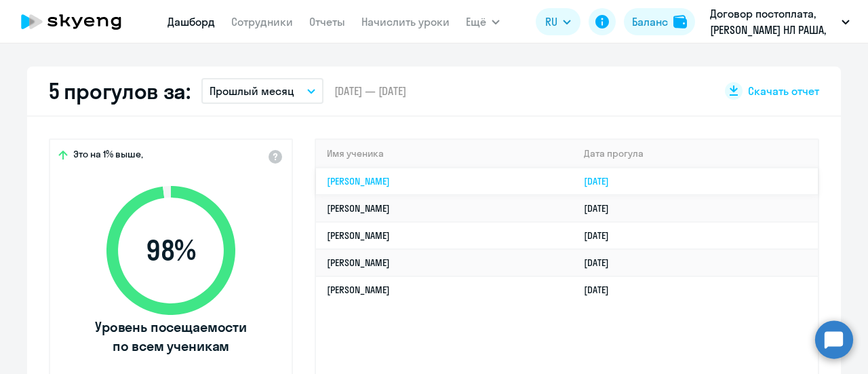 The width and height of the screenshot is (868, 374). Describe the element at coordinates (406, 22) in the screenshot. I see `a: Начислить уроки` at that location.